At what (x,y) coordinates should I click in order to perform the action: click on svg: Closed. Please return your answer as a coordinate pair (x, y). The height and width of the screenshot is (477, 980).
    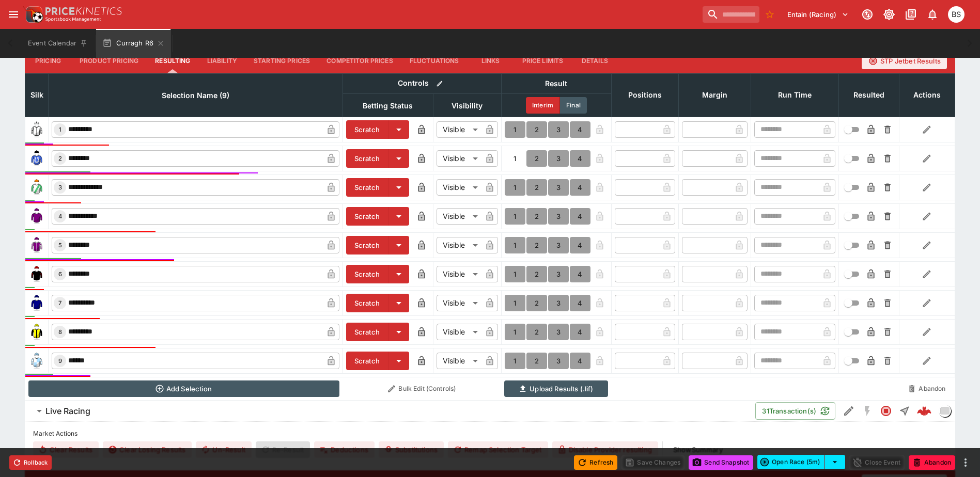
    Looking at the image, I should click on (886, 411).